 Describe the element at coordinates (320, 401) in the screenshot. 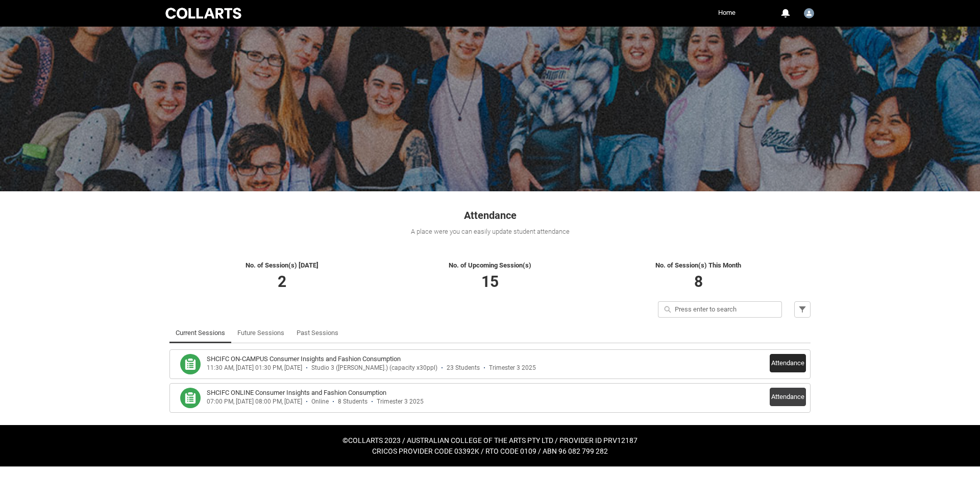

I see `div: Online` at that location.